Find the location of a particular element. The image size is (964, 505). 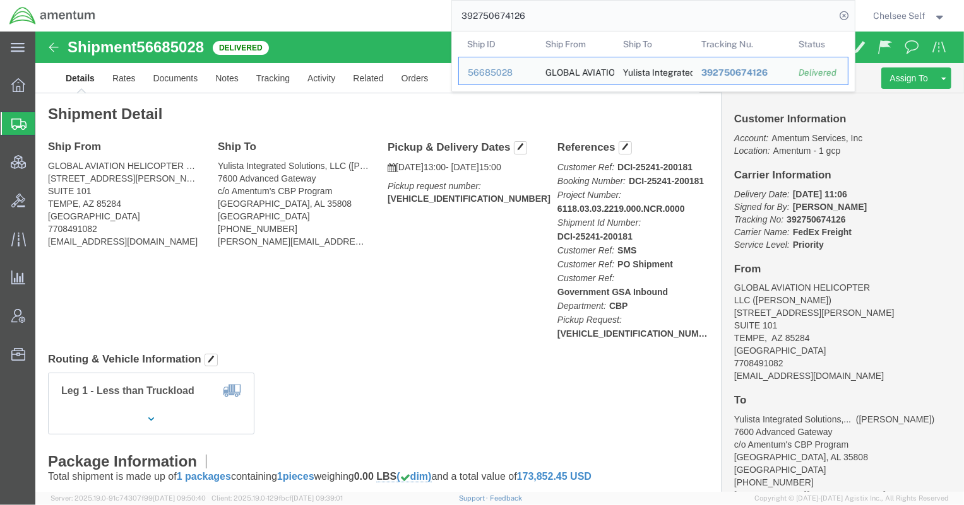

div: Delivered is located at coordinates (818, 73).